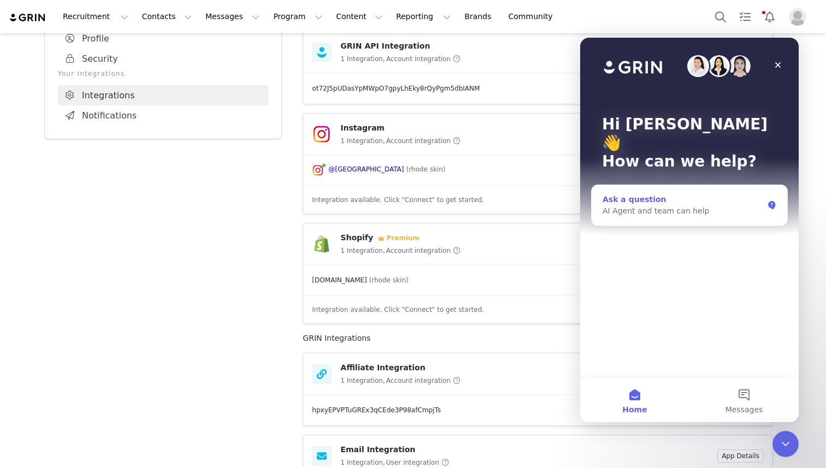 The image size is (826, 468). I want to click on img: grin logo, so click(28, 17).